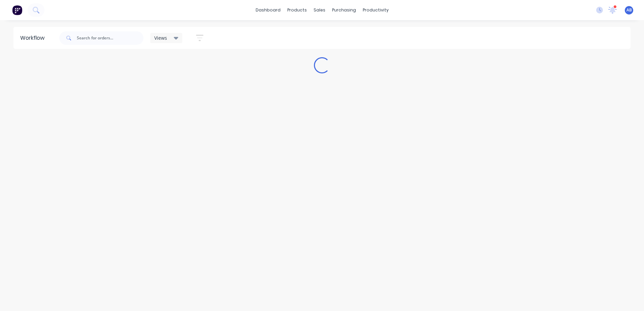 The image size is (644, 311). What do you see at coordinates (375, 10) in the screenshot?
I see `div: productivity` at bounding box center [375, 10].